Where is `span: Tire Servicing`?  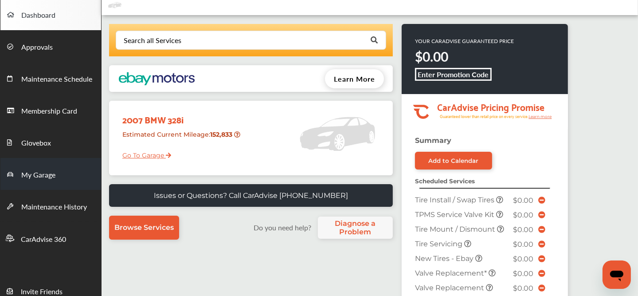 span: Tire Servicing is located at coordinates (440, 243).